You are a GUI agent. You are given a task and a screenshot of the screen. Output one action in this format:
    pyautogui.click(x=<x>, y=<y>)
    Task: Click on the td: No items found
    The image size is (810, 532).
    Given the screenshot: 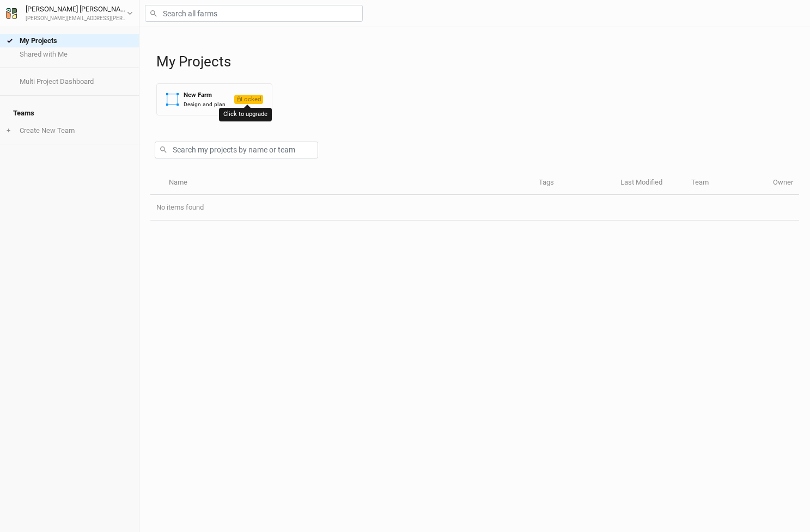 What is the action you would take?
    pyautogui.click(x=474, y=208)
    